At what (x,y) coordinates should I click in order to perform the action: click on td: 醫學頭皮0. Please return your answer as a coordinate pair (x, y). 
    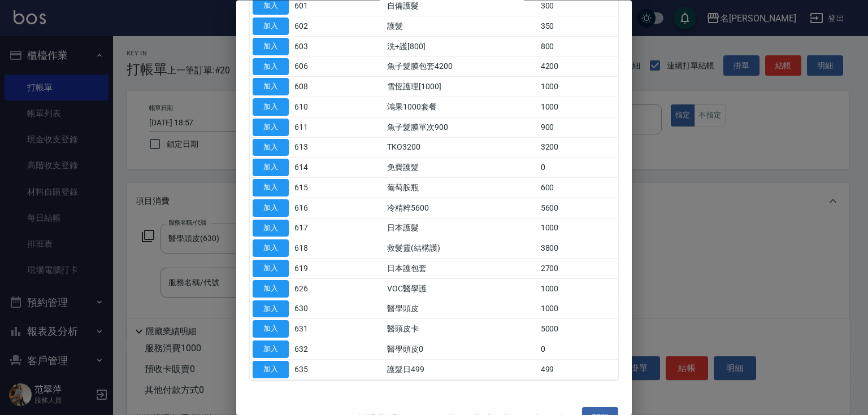
    Looking at the image, I should click on (461, 349).